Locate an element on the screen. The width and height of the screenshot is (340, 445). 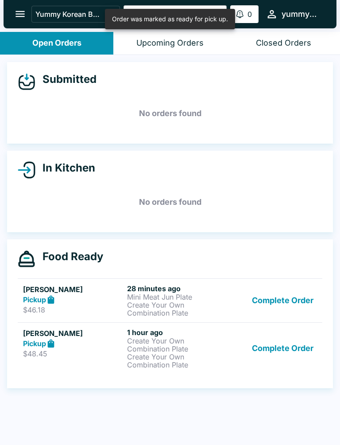
p: 0 is located at coordinates (250, 14).